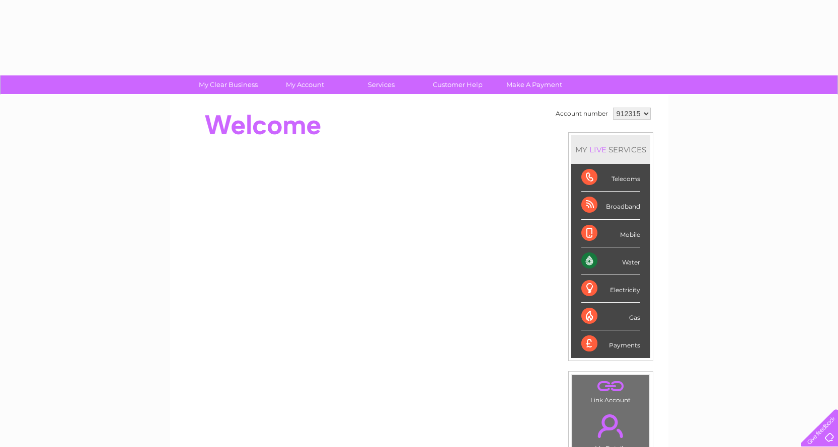  I want to click on td: Link Account, so click(611, 391).